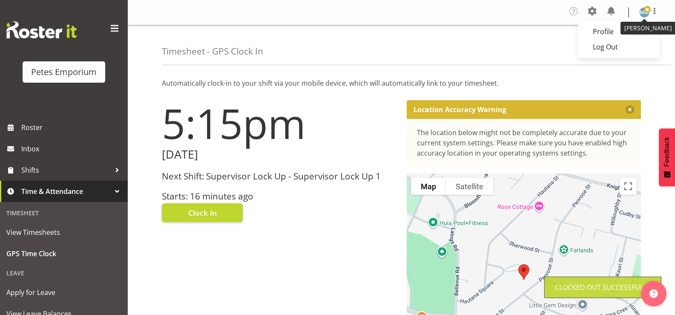 The image size is (675, 315). What do you see at coordinates (66, 191) in the screenshot?
I see `span: Time & Attendance` at bounding box center [66, 191].